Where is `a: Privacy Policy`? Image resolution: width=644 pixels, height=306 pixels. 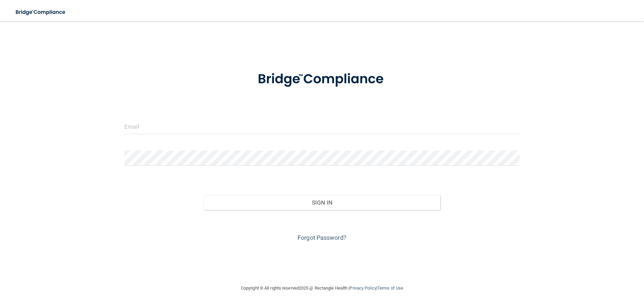
a: Privacy Policy is located at coordinates (363, 288).